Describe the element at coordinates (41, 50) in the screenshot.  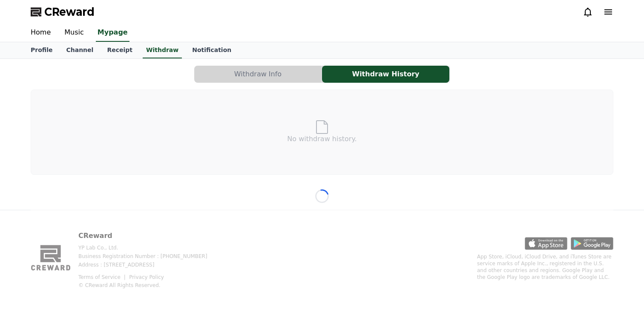
I see `a: Profile` at that location.